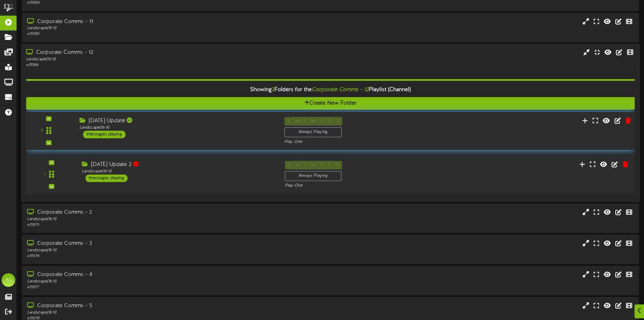  What do you see at coordinates (151, 256) in the screenshot?
I see `div: # 15576` at bounding box center [151, 256].